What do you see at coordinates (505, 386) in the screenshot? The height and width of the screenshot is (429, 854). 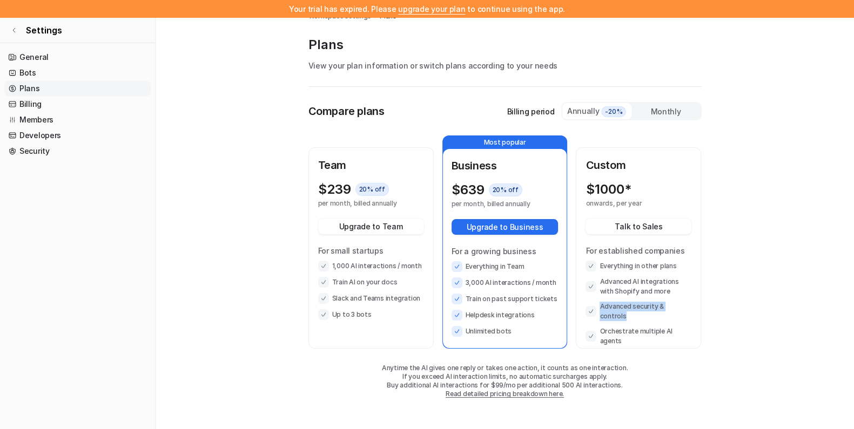 I see `p: Buy additional AI interactions for $99/mo per additional 500 AI interactions.` at bounding box center [505, 386].